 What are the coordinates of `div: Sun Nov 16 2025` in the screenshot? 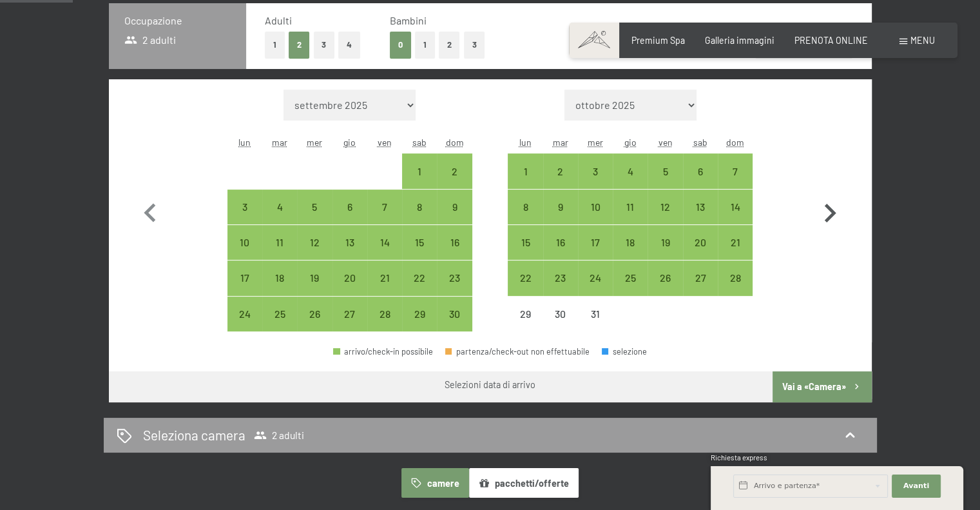 It's located at (454, 242).